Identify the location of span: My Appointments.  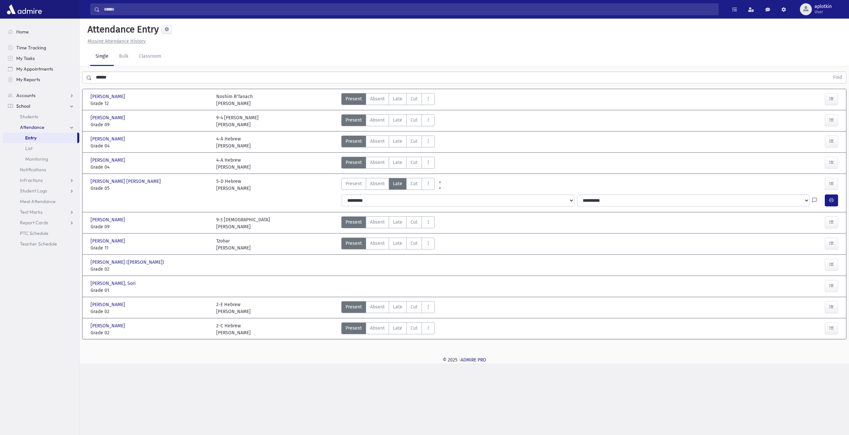
(34, 69).